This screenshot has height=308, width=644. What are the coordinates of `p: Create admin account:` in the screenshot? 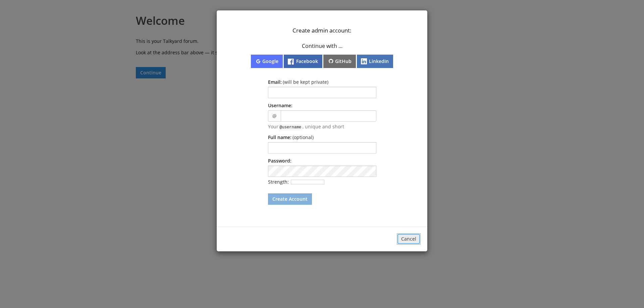 It's located at (322, 30).